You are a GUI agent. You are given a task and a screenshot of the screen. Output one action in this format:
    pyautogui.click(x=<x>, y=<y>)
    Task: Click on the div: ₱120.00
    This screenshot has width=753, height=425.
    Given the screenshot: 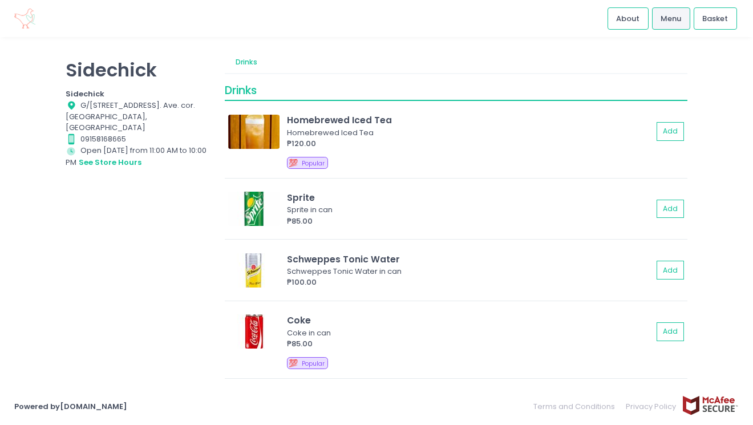 What is the action you would take?
    pyautogui.click(x=469, y=144)
    